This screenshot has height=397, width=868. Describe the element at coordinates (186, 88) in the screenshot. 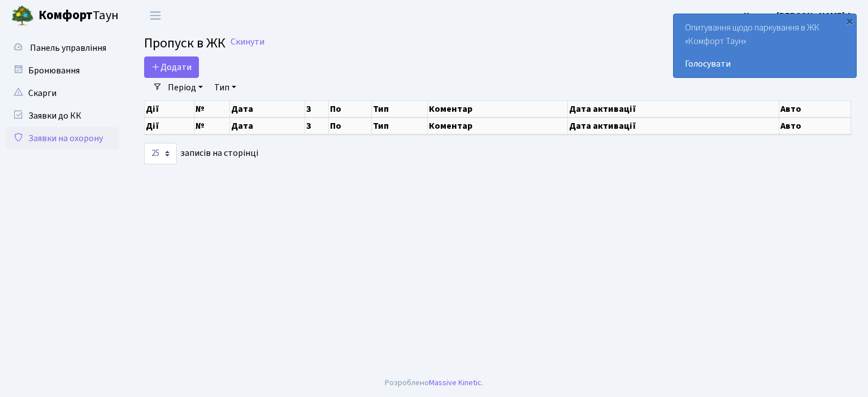

I see `a: Період` at that location.